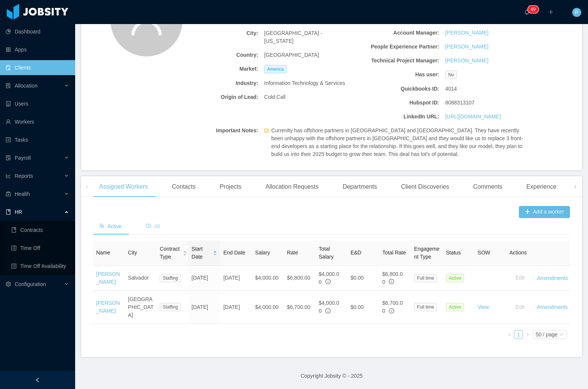 Image resolution: width=588 pixels, height=389 pixels. I want to click on span: End Date, so click(234, 253).